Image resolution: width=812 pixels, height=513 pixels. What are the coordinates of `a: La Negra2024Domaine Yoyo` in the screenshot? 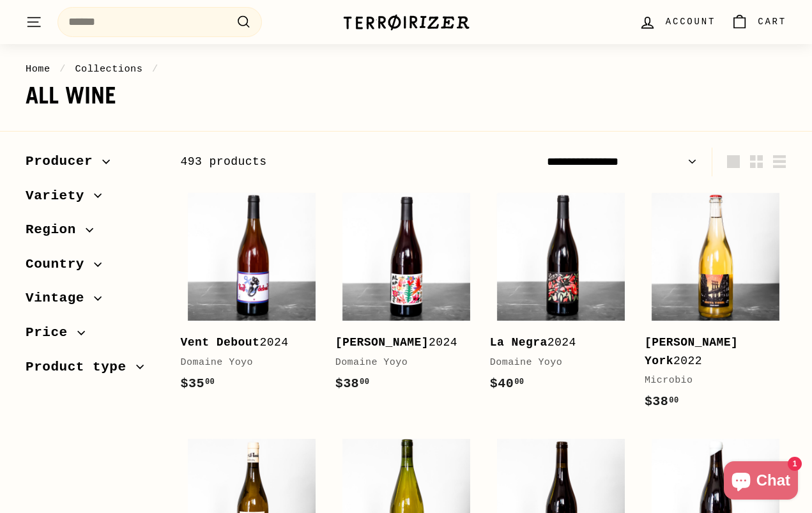 It's located at (561, 296).